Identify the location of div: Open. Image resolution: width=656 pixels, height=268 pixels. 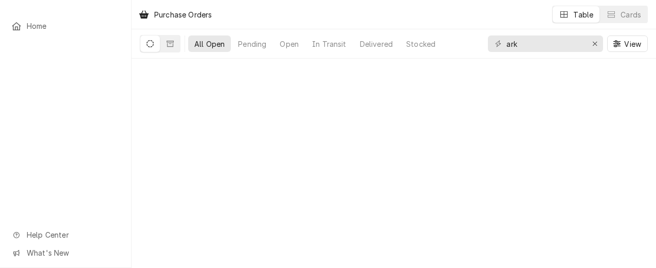
(289, 44).